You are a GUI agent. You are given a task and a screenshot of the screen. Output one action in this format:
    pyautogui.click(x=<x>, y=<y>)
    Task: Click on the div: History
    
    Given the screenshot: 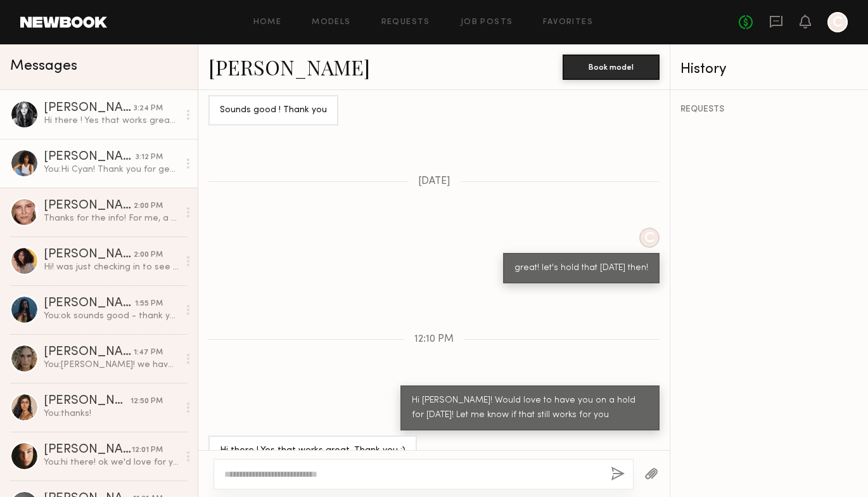 What is the action you would take?
    pyautogui.click(x=769, y=69)
    